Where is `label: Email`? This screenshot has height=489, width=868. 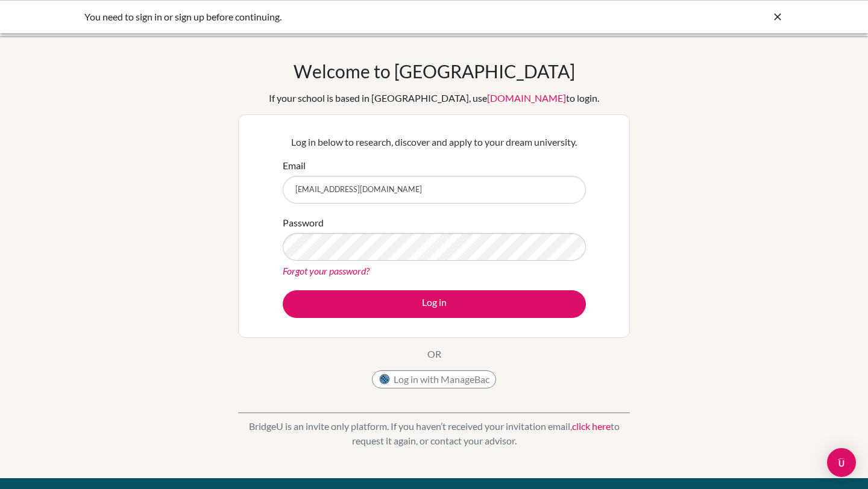
label: Email is located at coordinates (294, 166).